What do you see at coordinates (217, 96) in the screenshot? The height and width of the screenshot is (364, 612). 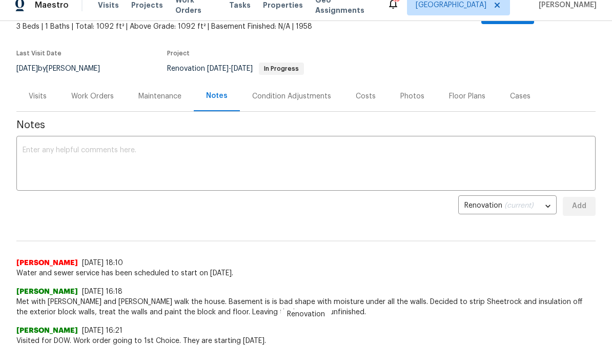 I see `div: Notes` at bounding box center [217, 96].